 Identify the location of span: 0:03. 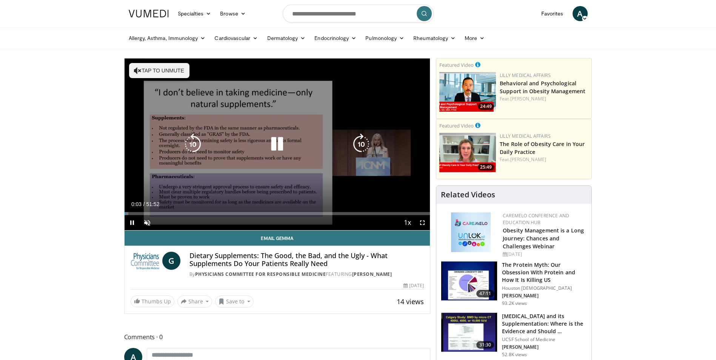
(136, 204).